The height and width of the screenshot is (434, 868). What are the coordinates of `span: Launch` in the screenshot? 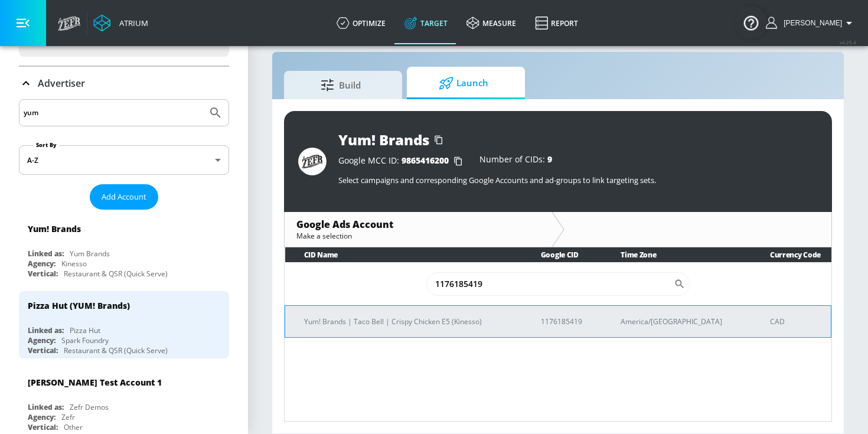 It's located at (463, 83).